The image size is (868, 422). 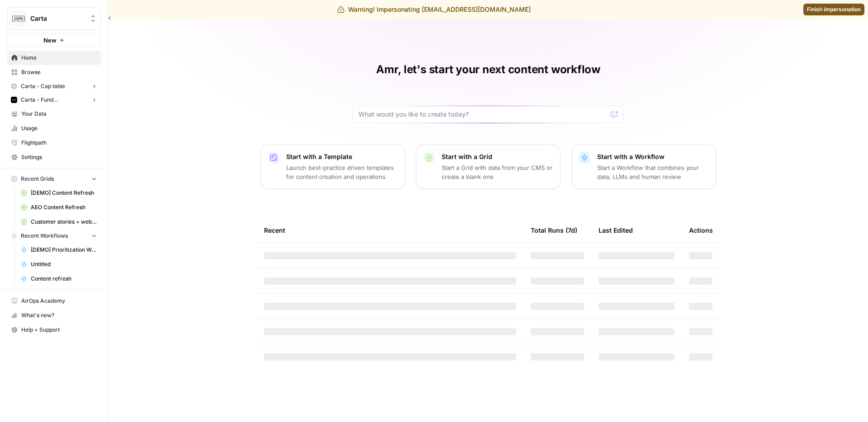 I want to click on a: AirOps Academy, so click(x=54, y=301).